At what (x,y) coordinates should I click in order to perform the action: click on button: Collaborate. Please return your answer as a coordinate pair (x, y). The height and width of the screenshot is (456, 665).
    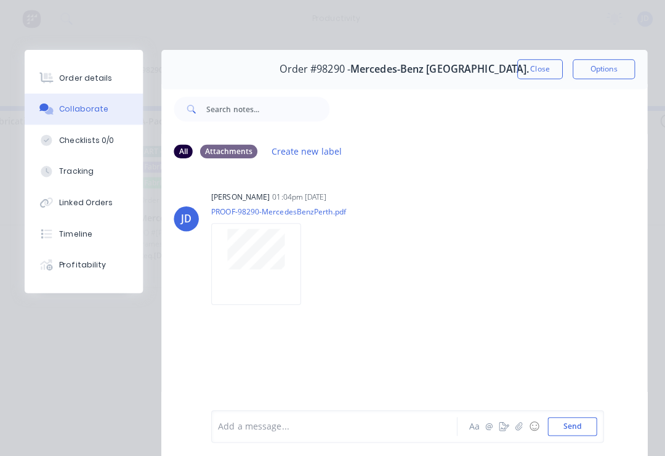
    Looking at the image, I should click on (83, 108).